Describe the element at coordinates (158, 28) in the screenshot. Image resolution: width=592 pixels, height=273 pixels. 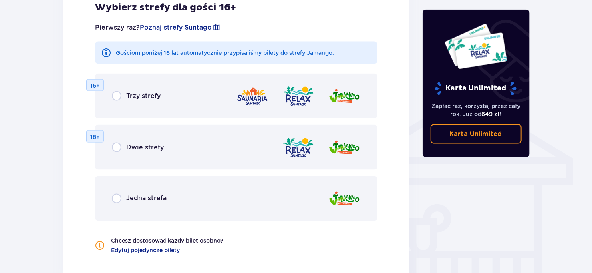
I see `p: Pierwszy raz?` at that location.